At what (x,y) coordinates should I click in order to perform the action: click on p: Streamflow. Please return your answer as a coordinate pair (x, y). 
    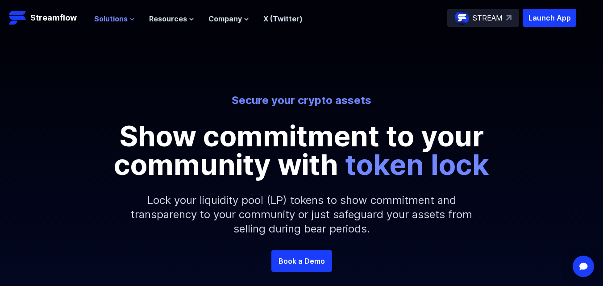
    Looking at the image, I should click on (54, 18).